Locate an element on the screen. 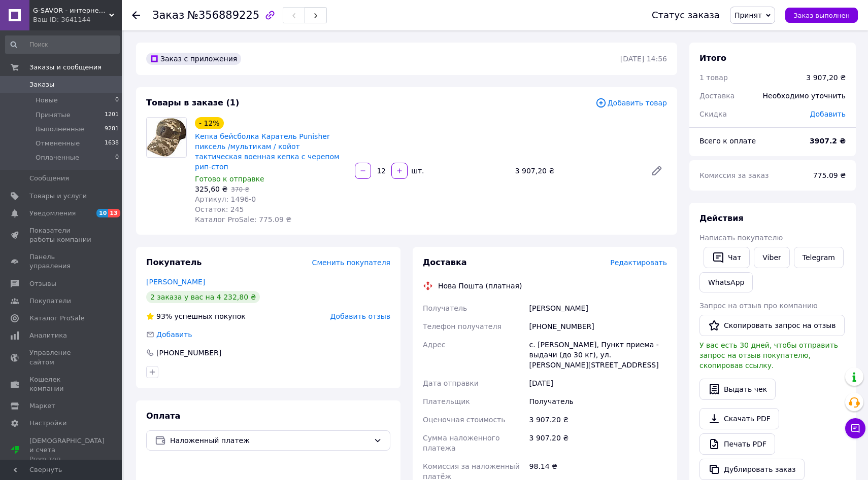 The image size is (868, 480). div: Заказ с приложения is located at coordinates (193, 59).